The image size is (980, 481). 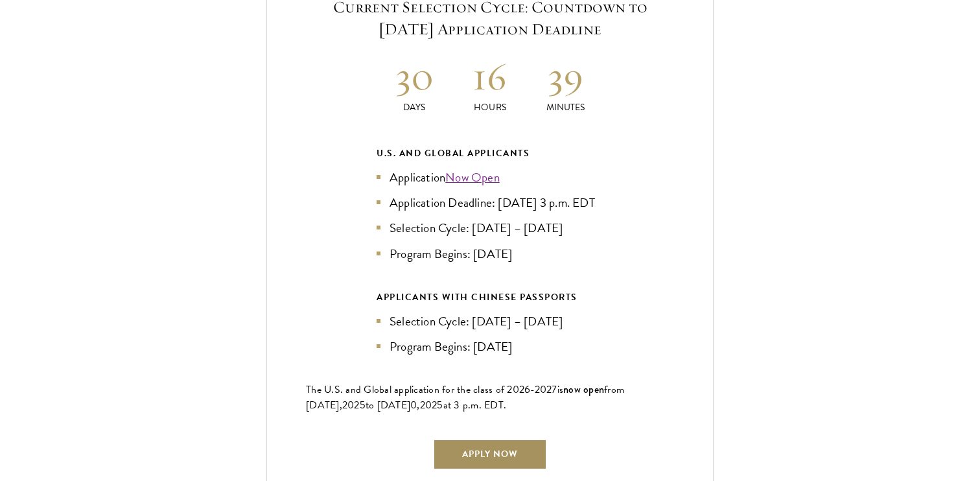 What do you see at coordinates (490, 455) in the screenshot?
I see `a: Apply Now` at bounding box center [490, 455].